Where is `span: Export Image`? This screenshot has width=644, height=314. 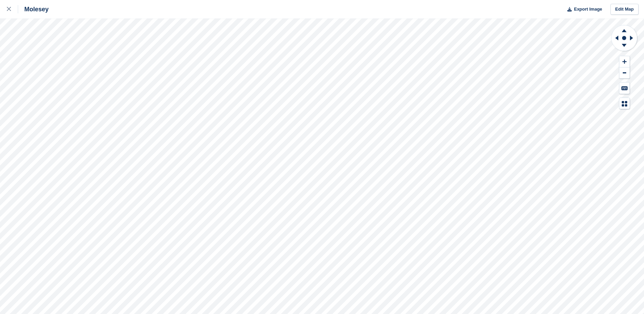 span: Export Image is located at coordinates (588, 9).